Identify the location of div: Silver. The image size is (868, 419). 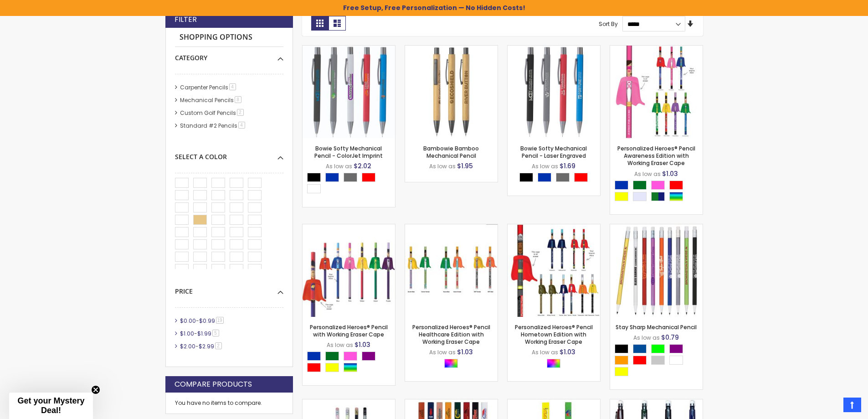
(658, 360).